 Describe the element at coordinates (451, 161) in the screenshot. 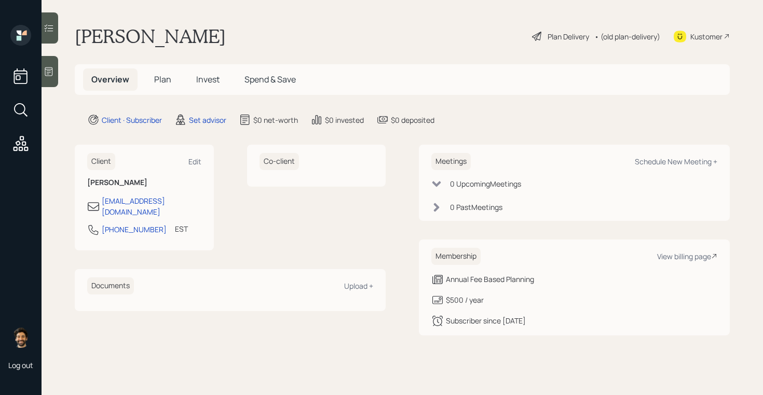

I see `h6: Meetings` at that location.